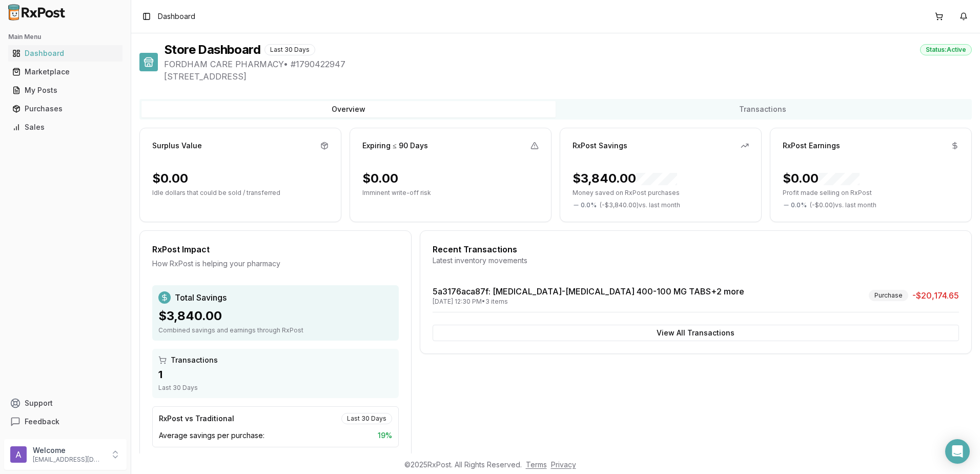  I want to click on img: RxPost Logo, so click(37, 12).